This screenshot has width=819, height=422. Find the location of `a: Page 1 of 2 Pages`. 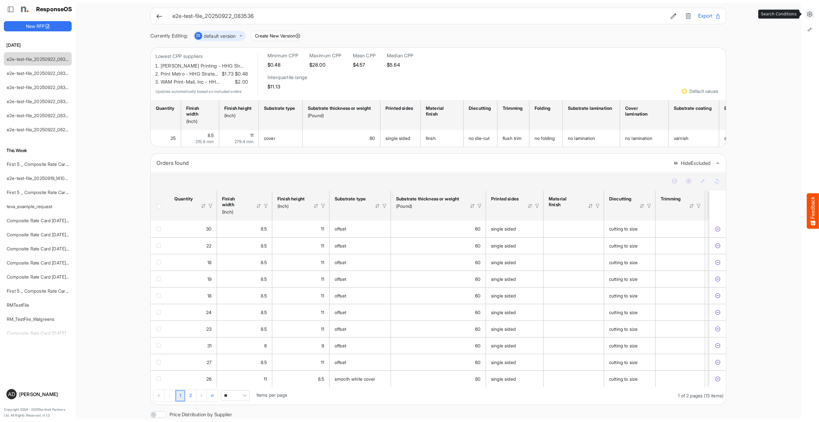

a: Page 1 of 2 Pages is located at coordinates (180, 396).